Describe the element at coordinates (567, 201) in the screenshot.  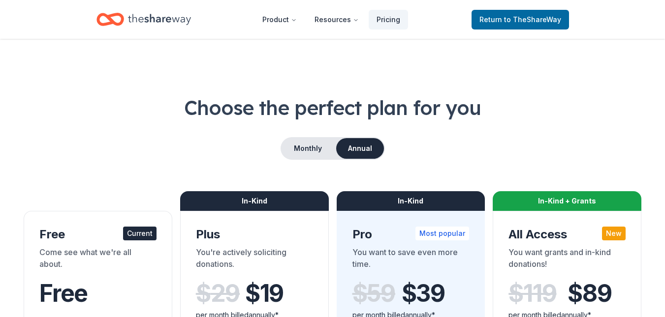
I see `div: In-Kind + Grants` at that location.